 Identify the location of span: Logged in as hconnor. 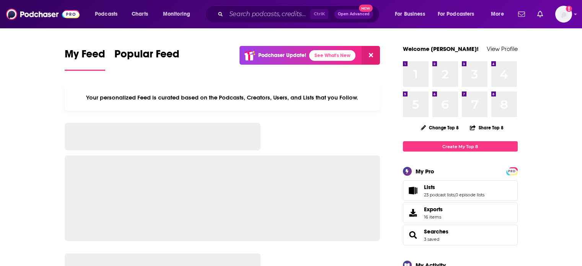
(564, 14).